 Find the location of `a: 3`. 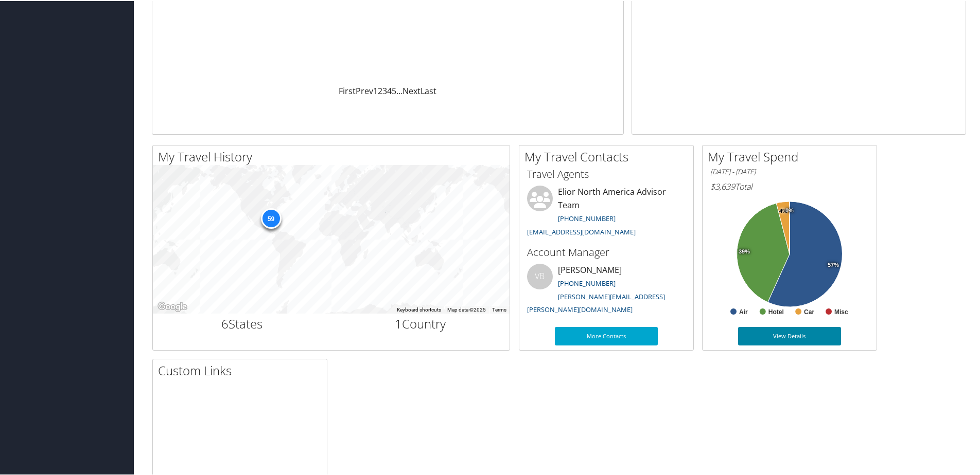

a: 3 is located at coordinates (385, 90).